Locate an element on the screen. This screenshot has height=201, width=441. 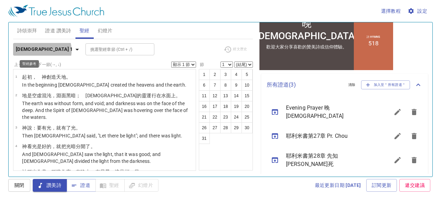
input: Type Bible Reference is located at coordinates (114, 49).